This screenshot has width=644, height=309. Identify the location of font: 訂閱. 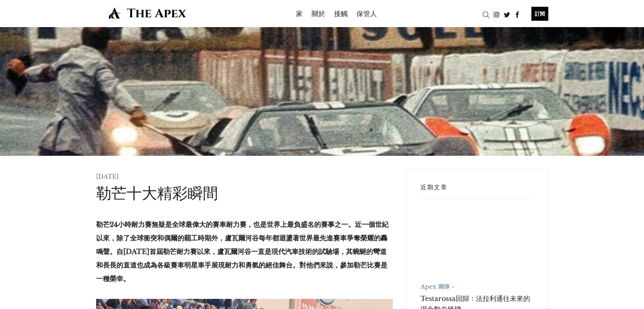
(540, 13).